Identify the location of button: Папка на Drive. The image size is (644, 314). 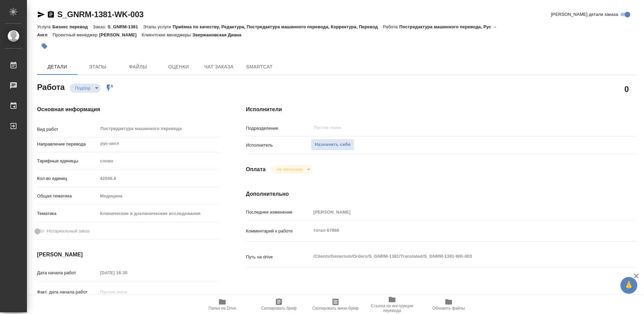
(222, 305).